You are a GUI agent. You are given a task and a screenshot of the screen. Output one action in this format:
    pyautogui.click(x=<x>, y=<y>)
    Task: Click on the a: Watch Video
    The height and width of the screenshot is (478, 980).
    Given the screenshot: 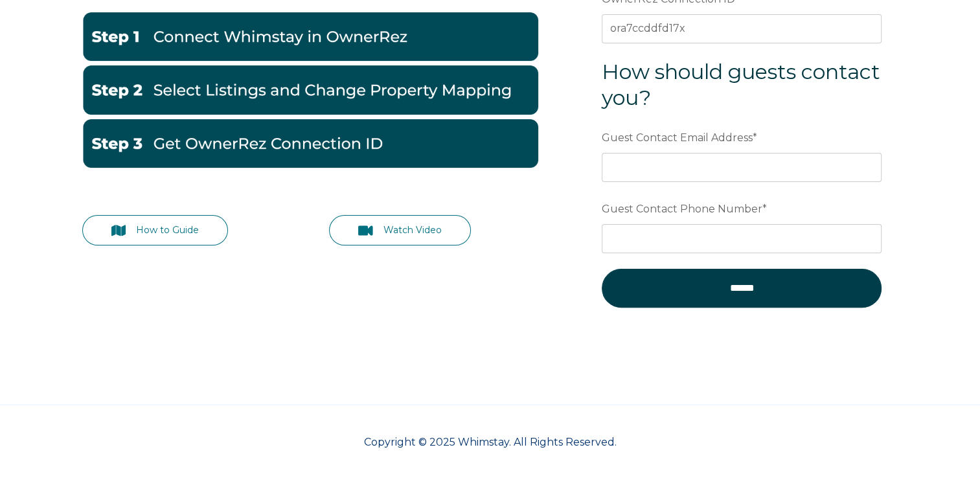 What is the action you would take?
    pyautogui.click(x=400, y=230)
    